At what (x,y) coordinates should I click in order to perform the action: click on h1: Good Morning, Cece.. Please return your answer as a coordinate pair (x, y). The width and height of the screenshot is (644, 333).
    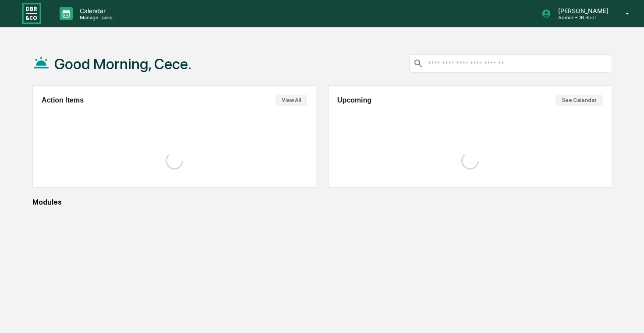
    Looking at the image, I should click on (122, 64).